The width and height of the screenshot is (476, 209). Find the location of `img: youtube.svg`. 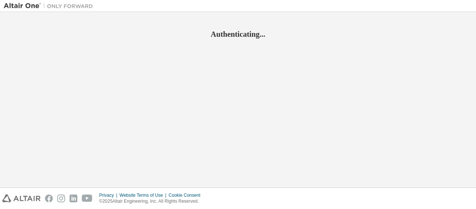

img: youtube.svg is located at coordinates (87, 198).